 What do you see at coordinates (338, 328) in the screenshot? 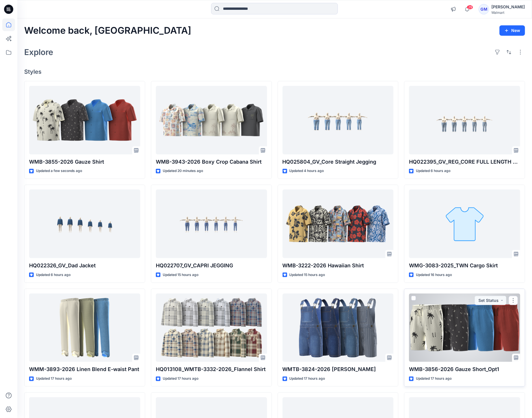
I see `a: WMTB-3824-2026 Shortall` at bounding box center [338, 328].